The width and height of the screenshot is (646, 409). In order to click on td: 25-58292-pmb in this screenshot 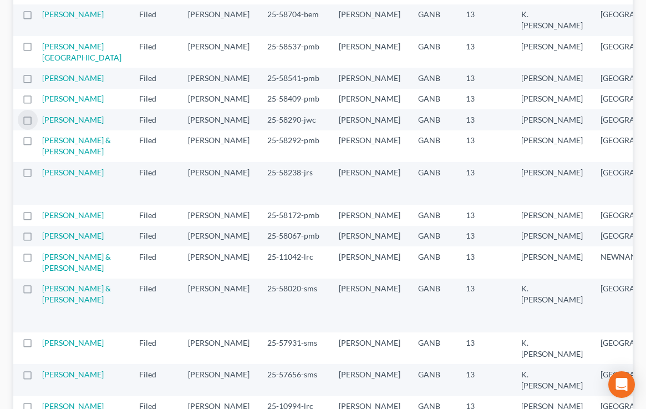, I will do `click(294, 146)`.